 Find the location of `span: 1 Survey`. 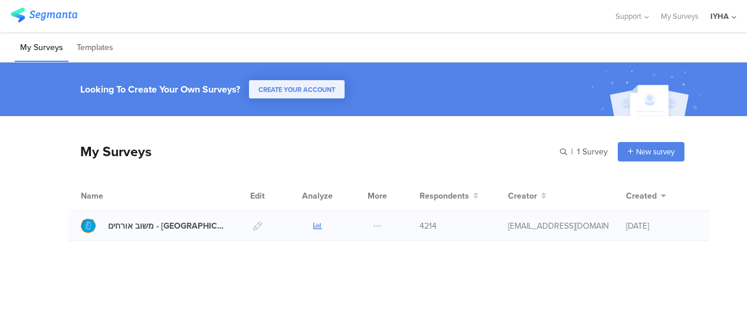

span: 1 Survey is located at coordinates (592, 152).